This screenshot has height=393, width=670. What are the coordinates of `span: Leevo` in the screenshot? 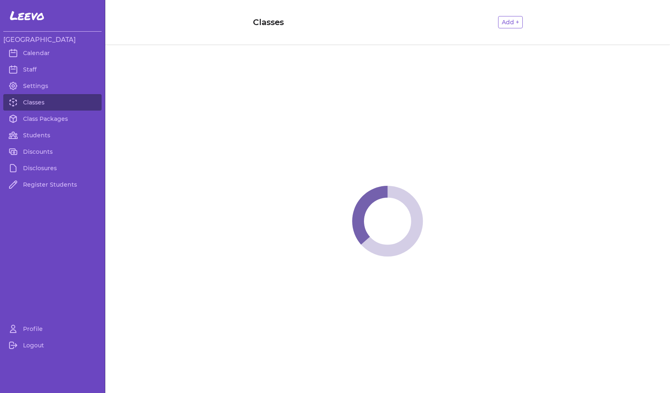 It's located at (27, 16).